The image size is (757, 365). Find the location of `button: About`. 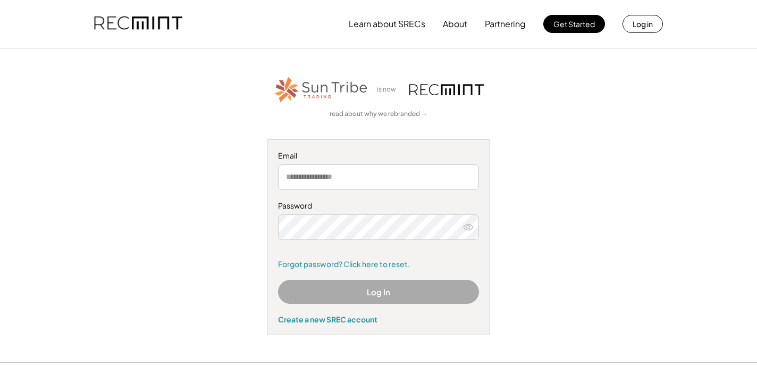

button: About is located at coordinates (455, 24).